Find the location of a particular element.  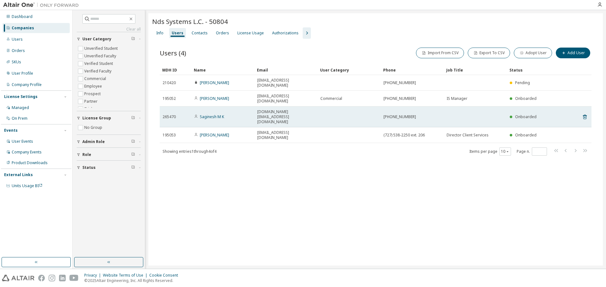

p: © 2025 Altair Engineering, Inc. All Rights Reserved. is located at coordinates (133, 281).